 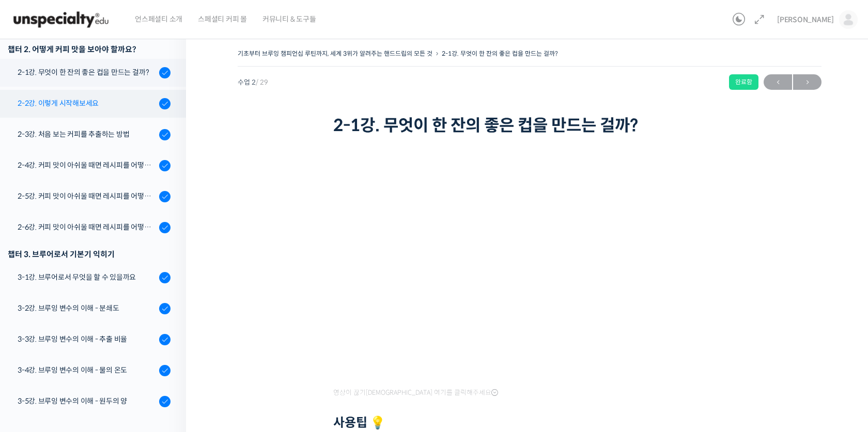 What do you see at coordinates (253, 82) in the screenshot?
I see `span: 수업 2` at bounding box center [253, 82].